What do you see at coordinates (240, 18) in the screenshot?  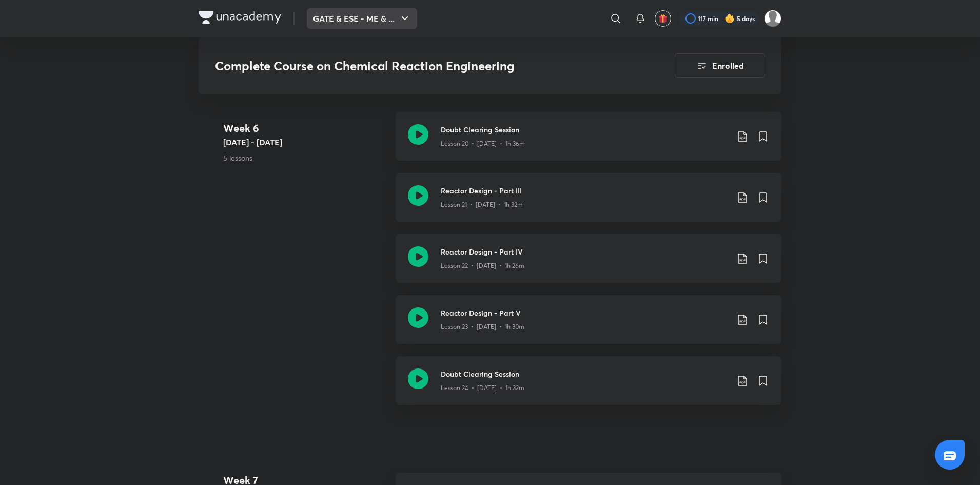 I see `a: Company Logo` at bounding box center [240, 18].